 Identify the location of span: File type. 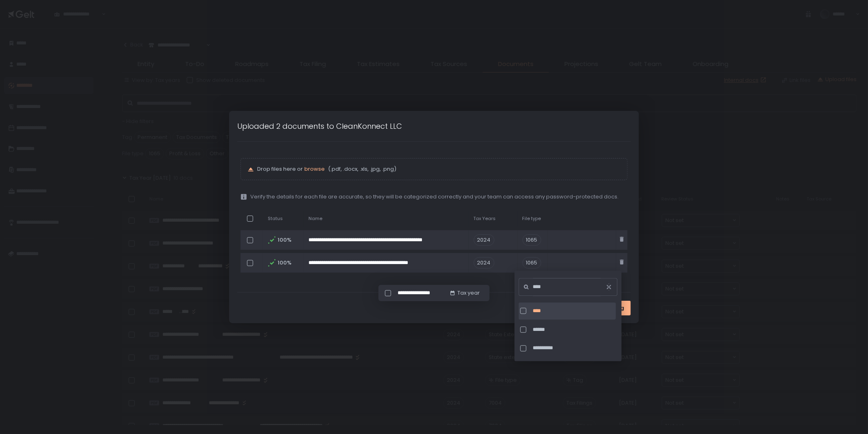
(532, 219).